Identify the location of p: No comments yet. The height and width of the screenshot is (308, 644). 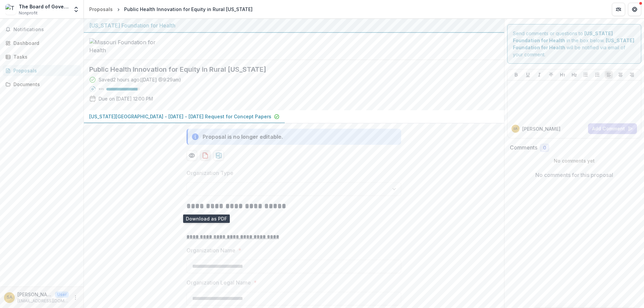
(574, 161).